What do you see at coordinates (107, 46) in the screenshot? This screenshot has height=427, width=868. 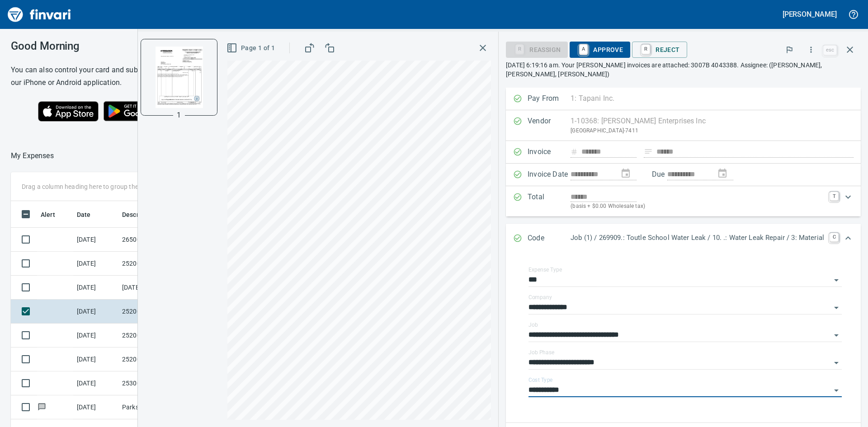 I see `h3: Good Morning` at bounding box center [107, 46].